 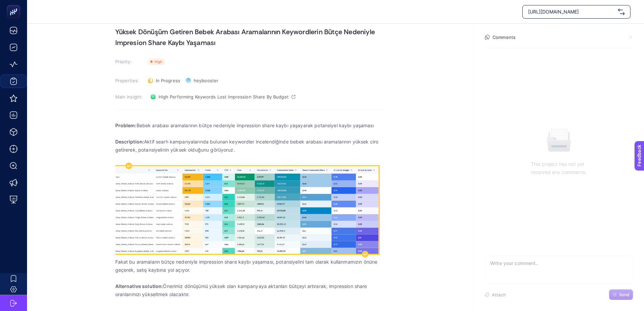 I want to click on span: Send, so click(x=625, y=295).